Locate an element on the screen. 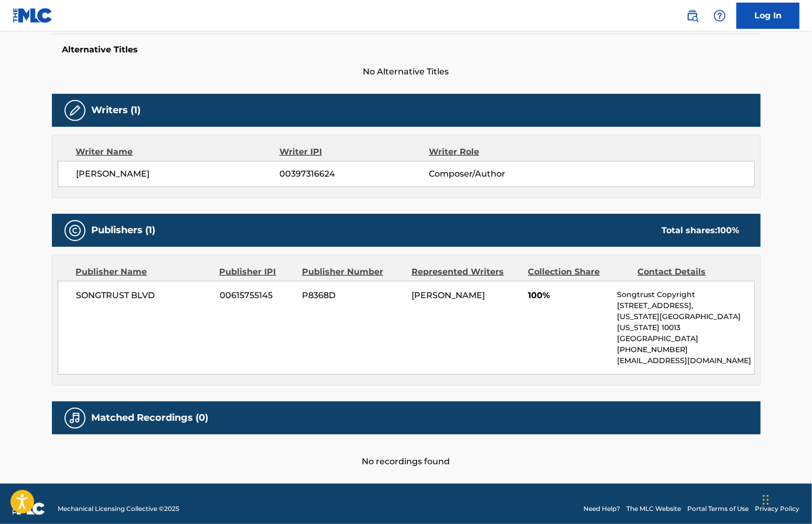 Image resolution: width=812 pixels, height=524 pixels. img: search is located at coordinates (692, 16).